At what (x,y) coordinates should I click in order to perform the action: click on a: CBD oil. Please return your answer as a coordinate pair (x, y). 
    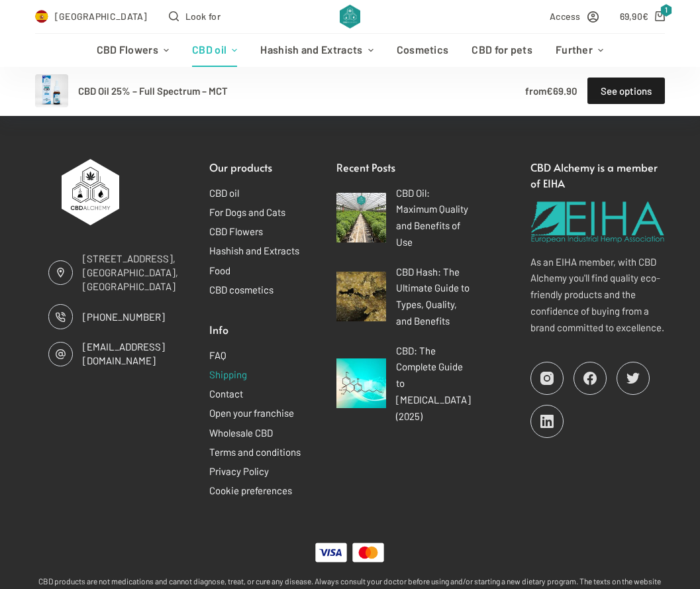
    Looking at the image, I should click on (224, 192).